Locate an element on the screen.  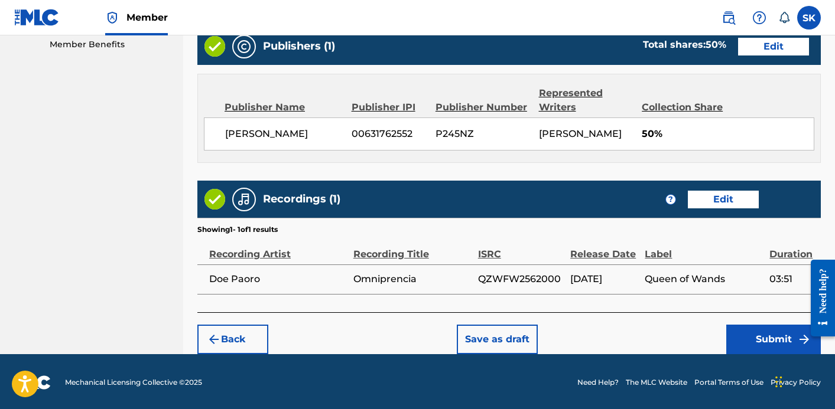
span: Queen of Wands is located at coordinates (704, 279).